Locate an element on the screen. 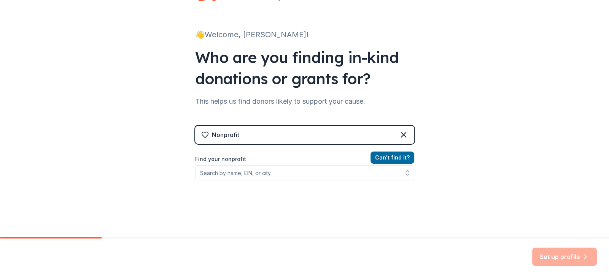 This screenshot has width=609, height=278. label: Find your nonprofit is located at coordinates (305, 159).